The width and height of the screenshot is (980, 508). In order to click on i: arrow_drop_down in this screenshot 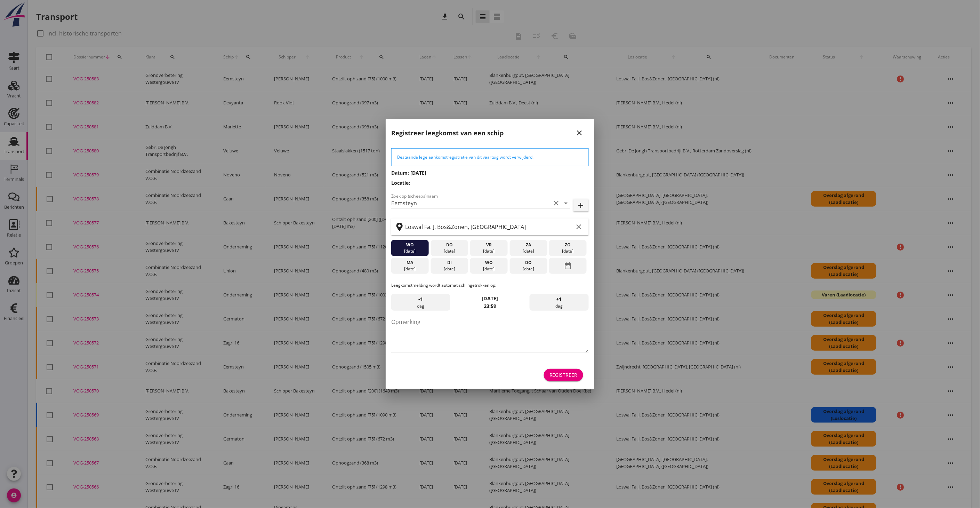, I will do `click(567, 203)`.